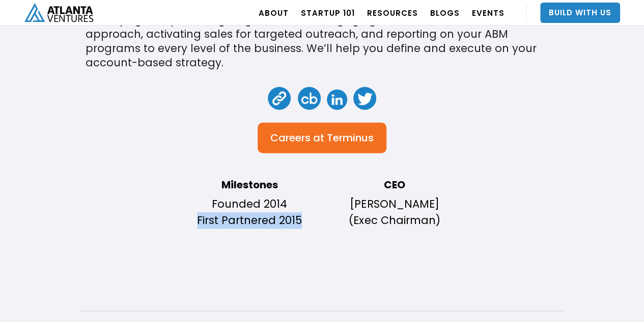  Describe the element at coordinates (297, 138) in the screenshot. I see `div: Careers at` at that location.